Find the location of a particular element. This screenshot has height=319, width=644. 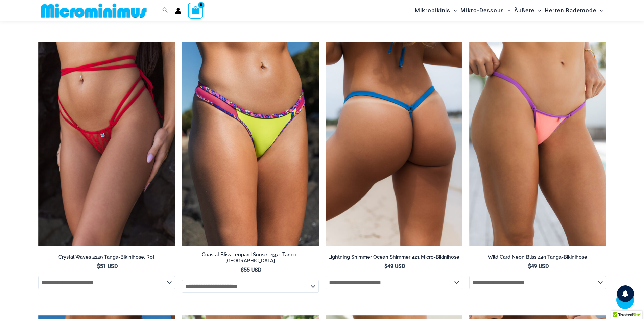

img: Crystal Waves 4149 Tanga 01 is located at coordinates (106, 144).